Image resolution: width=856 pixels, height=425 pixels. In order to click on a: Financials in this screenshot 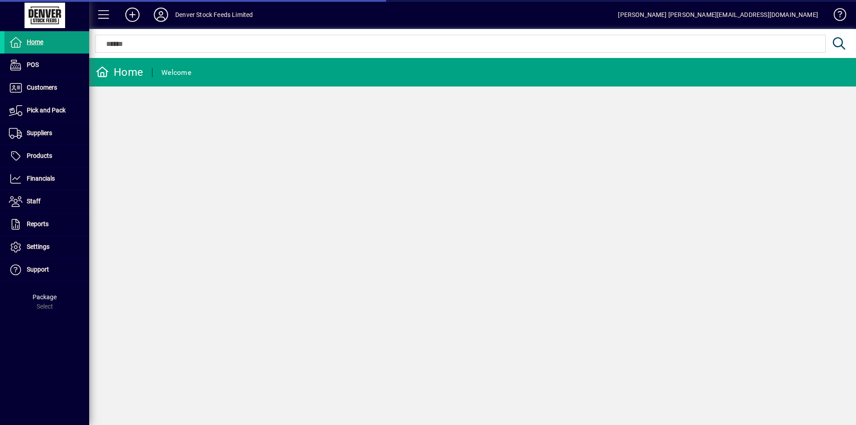, I will do `click(47, 179)`.